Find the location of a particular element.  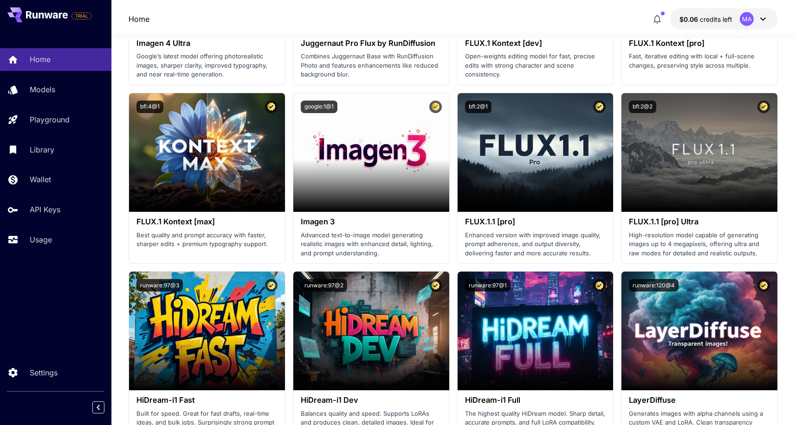

button: Collapse sidebar is located at coordinates (98, 408).